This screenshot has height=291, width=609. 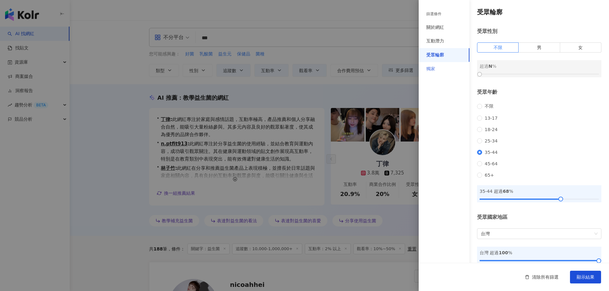 What do you see at coordinates (503, 253) in the screenshot?
I see `span: 100` at bounding box center [503, 253].